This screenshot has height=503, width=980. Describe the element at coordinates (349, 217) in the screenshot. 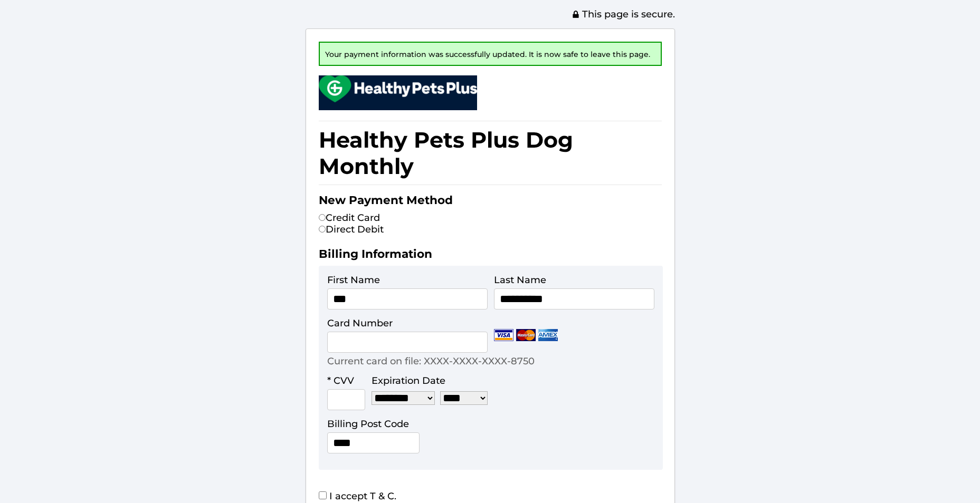

I see `label: Credit Card` at that location.